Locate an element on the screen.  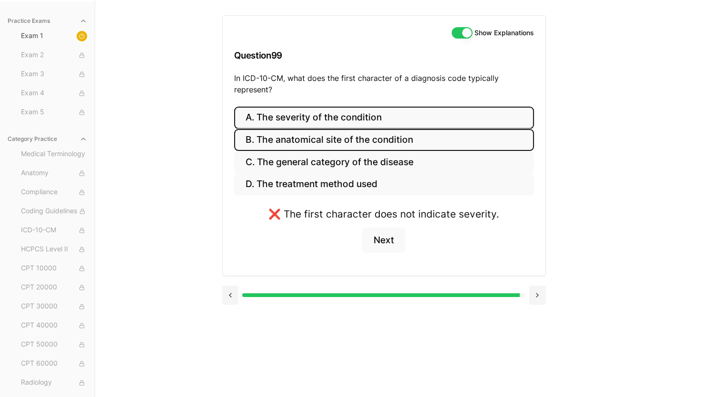
span: Exam 1 is located at coordinates (54, 36).